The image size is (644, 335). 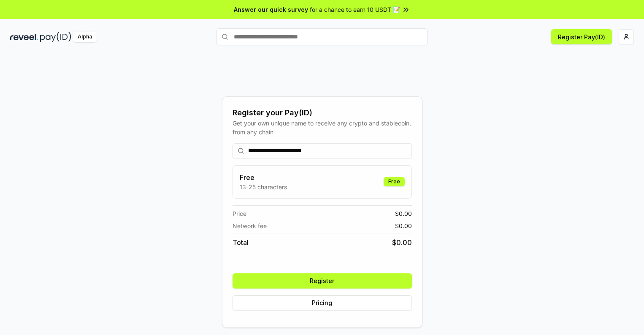 What do you see at coordinates (56, 37) in the screenshot?
I see `img: pay_id` at bounding box center [56, 37].